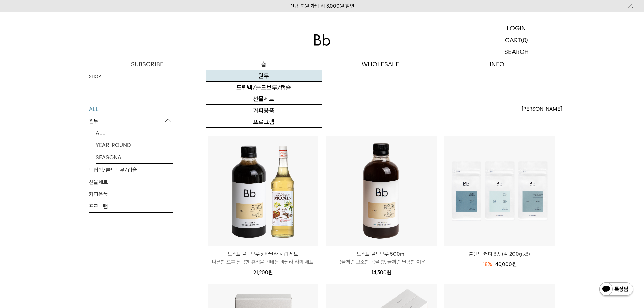 The width and height of the screenshot is (644, 308). I want to click on p: 원두, so click(131, 121).